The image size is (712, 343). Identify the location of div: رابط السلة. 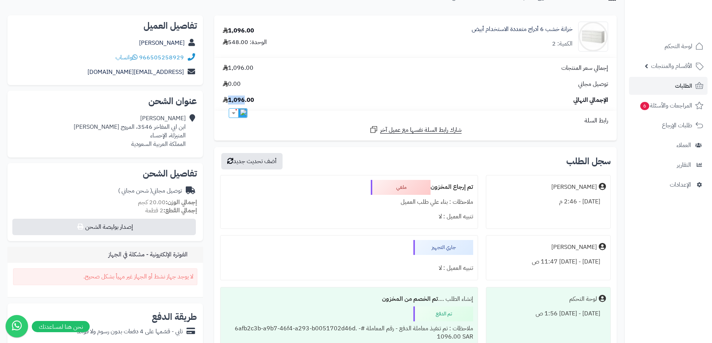
(415, 121).